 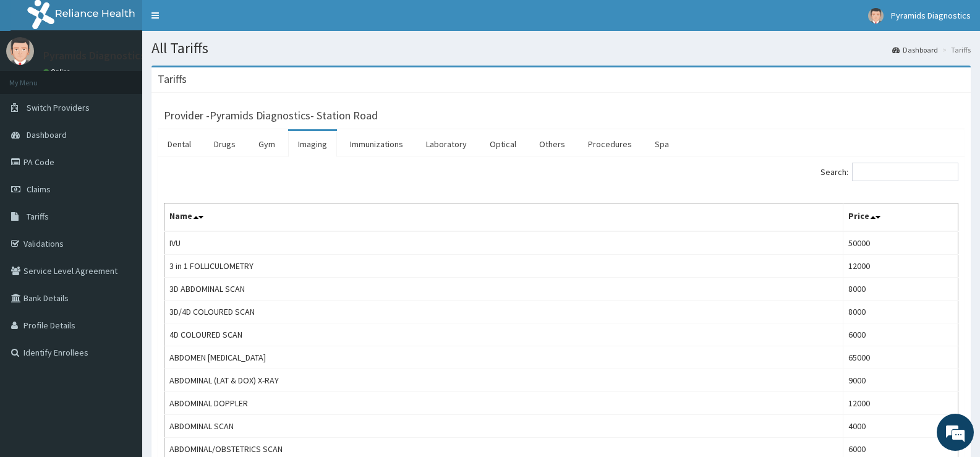 I want to click on a: Immunizations, so click(x=377, y=144).